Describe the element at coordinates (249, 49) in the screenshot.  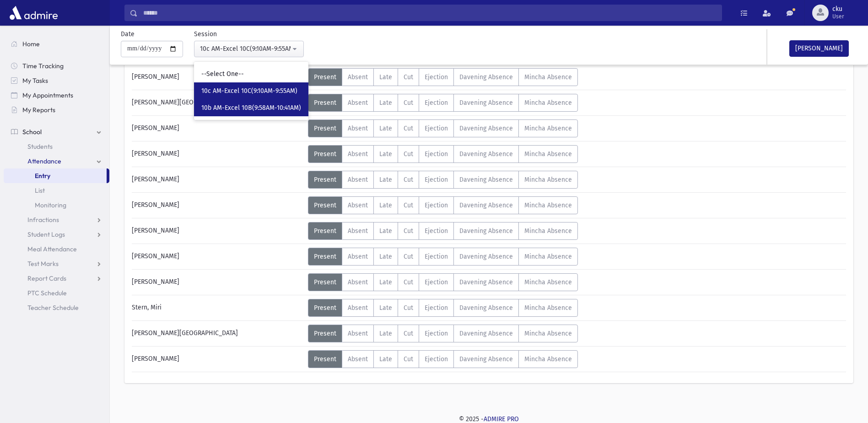
I see `button: 10c AM-Excel 10C(9:10AM-9:55AM)` at that location.